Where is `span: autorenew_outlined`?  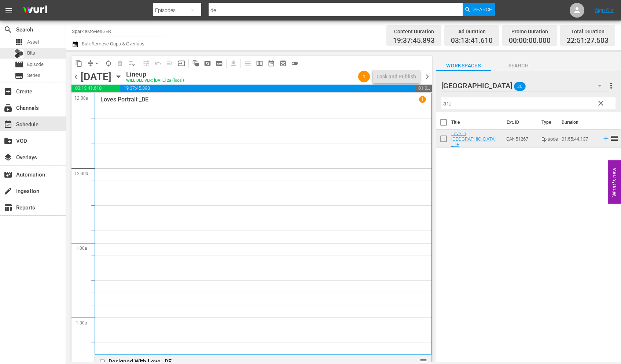
span: autorenew_outlined is located at coordinates (108, 63).